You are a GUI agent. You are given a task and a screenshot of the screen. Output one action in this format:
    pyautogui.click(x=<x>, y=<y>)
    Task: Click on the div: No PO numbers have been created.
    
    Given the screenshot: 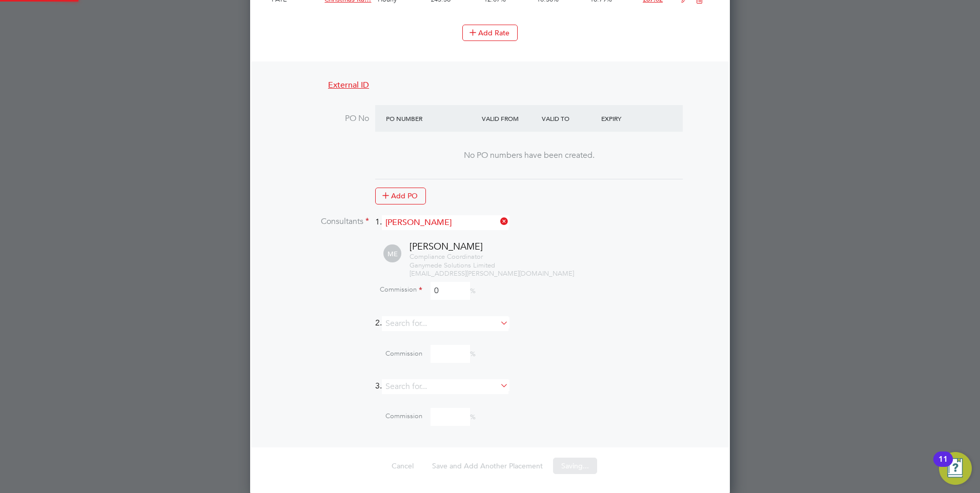 What is the action you would take?
    pyautogui.click(x=529, y=155)
    